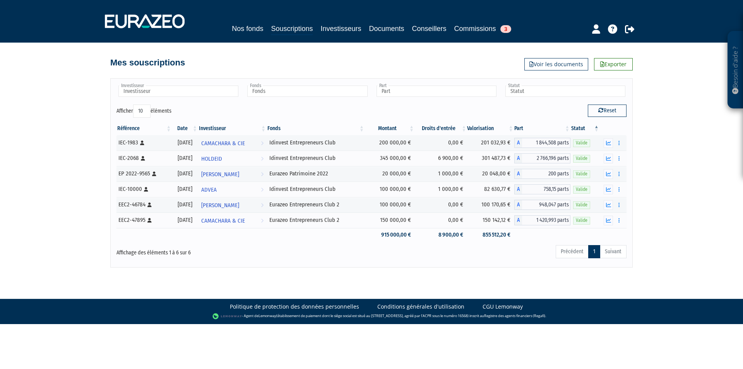  I want to click on a: Voir les documents, so click(556, 64).